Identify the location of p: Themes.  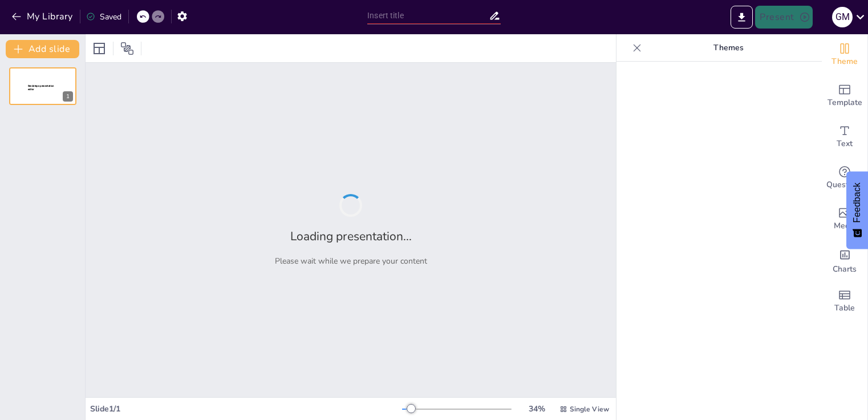
(729, 48).